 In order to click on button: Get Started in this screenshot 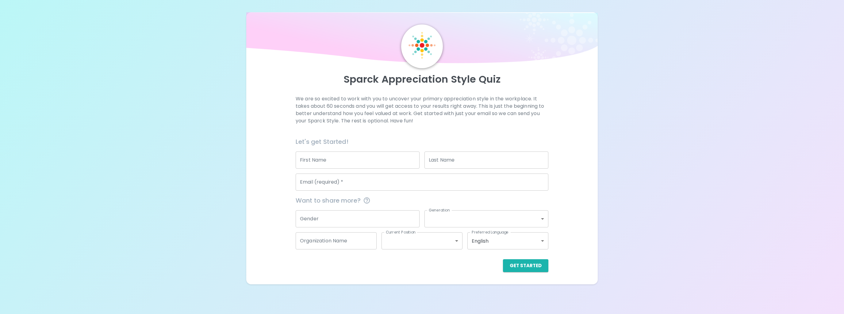, I will do `click(525, 266)`.